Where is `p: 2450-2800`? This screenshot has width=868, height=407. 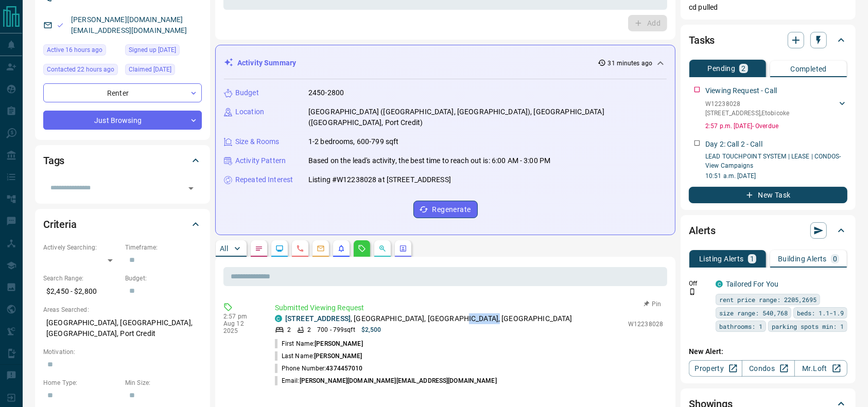 p: 2450-2800 is located at coordinates (326, 93).